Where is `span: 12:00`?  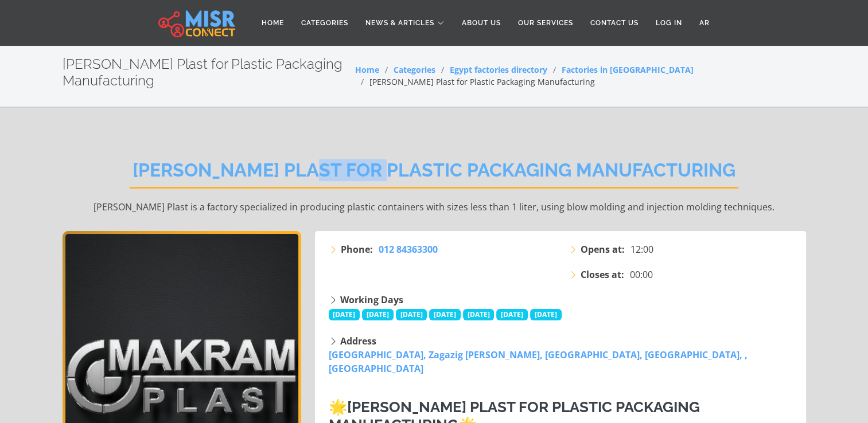
span: 12:00 is located at coordinates (642, 250).